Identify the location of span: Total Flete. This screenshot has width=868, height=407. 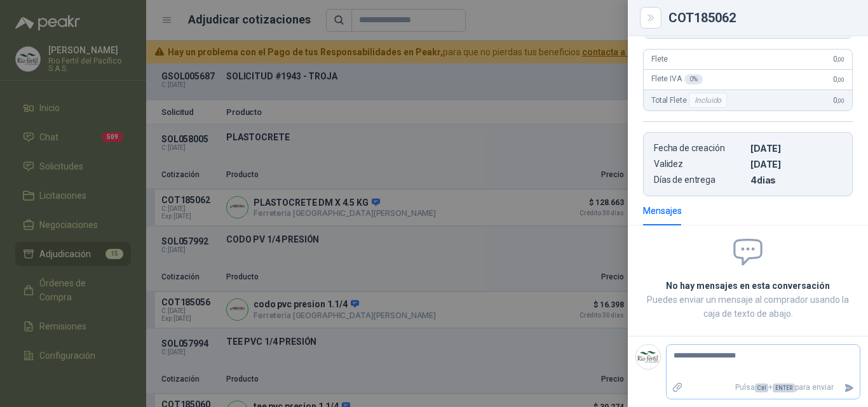
(690, 100).